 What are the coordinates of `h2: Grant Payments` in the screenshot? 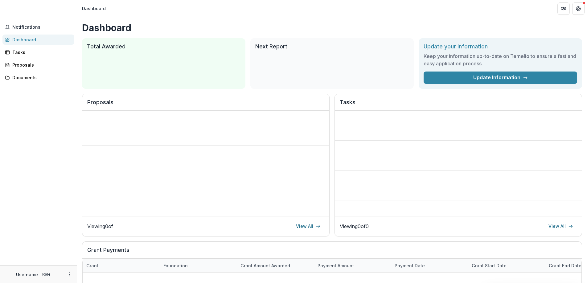 It's located at (332, 252).